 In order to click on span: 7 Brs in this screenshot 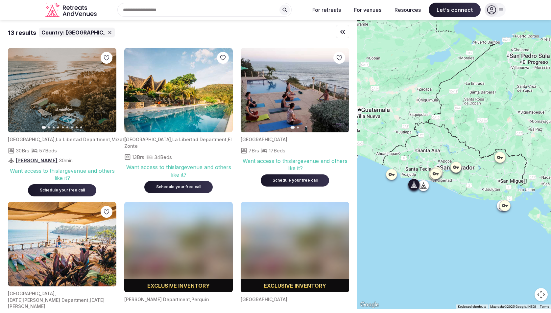, I will do `click(254, 150)`.